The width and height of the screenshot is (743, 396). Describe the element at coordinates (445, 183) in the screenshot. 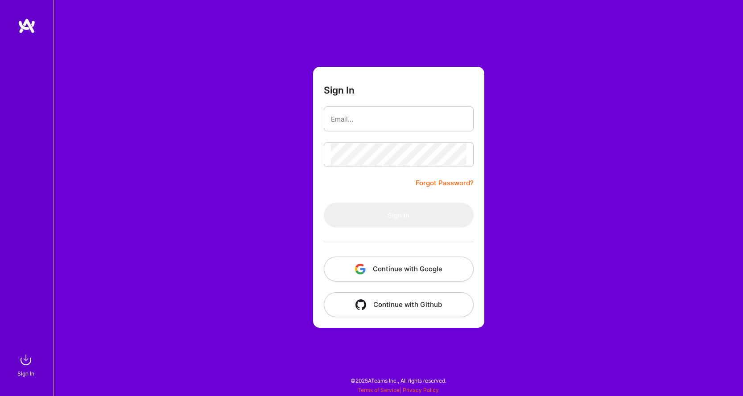

I see `a: Forgot Password?` at that location.